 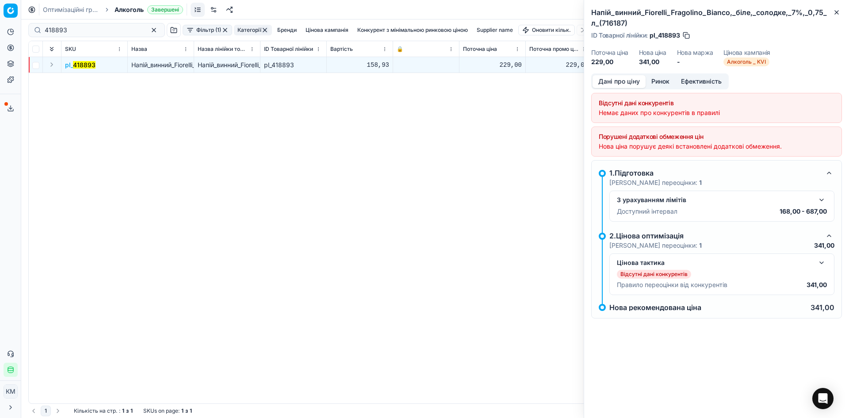 What do you see at coordinates (129, 10) in the screenshot?
I see `span: Алкоголь` at bounding box center [129, 10].